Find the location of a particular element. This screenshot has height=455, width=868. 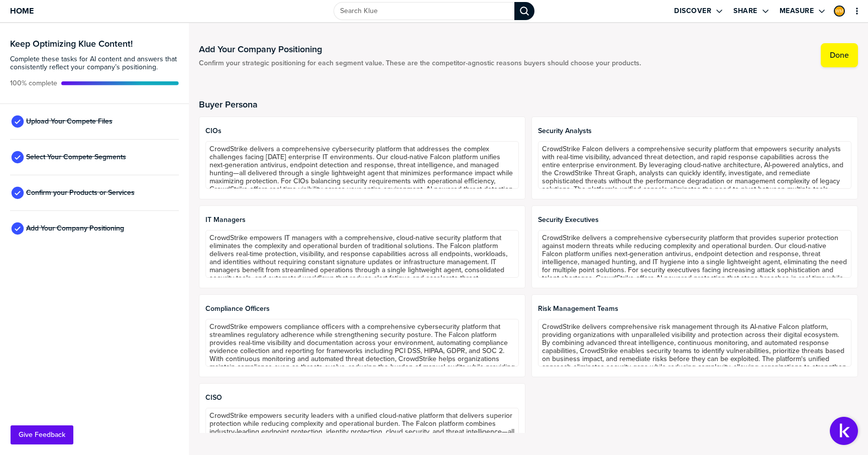

textarea: CrowdStrike Falcon delivers a comprehensive security platform that empowers security analysts wit... is located at coordinates (695, 165).